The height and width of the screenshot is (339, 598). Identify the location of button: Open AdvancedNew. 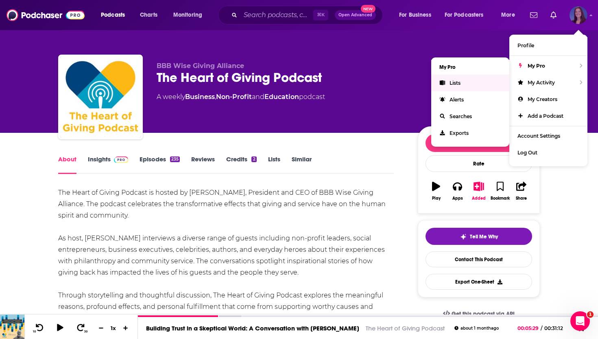
(355, 15).